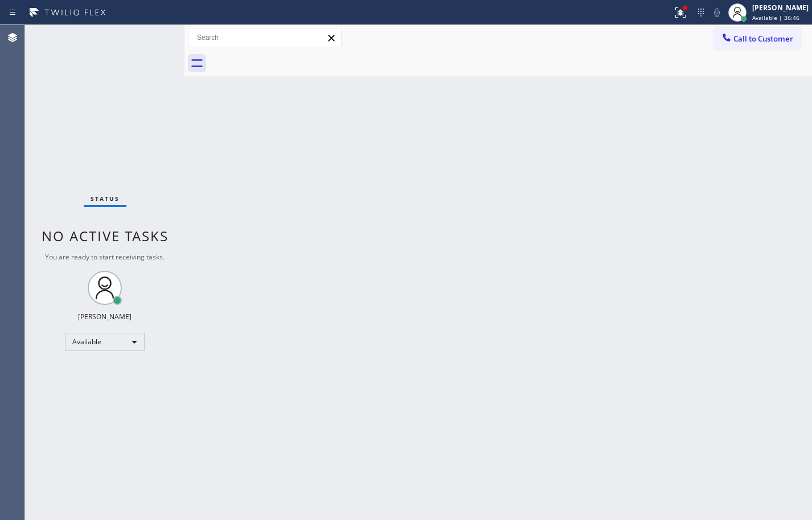  Describe the element at coordinates (105, 257) in the screenshot. I see `span: You are ready to start receiving tasks.` at that location.